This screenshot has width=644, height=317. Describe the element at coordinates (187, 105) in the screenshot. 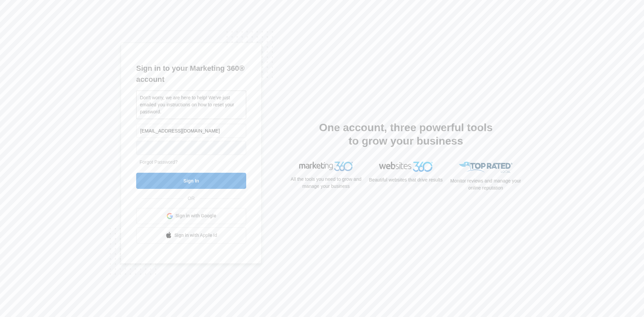

I see `span: Don't worry, we are here to help! We've just emailed you instructions on how to reset your password.` at that location.